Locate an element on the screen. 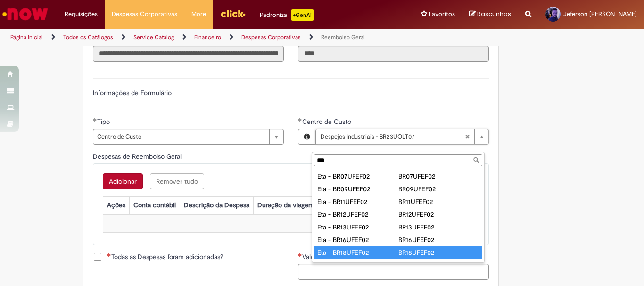 The width and height of the screenshot is (644, 286). div: BR13UFEF02 is located at coordinates (438, 227).